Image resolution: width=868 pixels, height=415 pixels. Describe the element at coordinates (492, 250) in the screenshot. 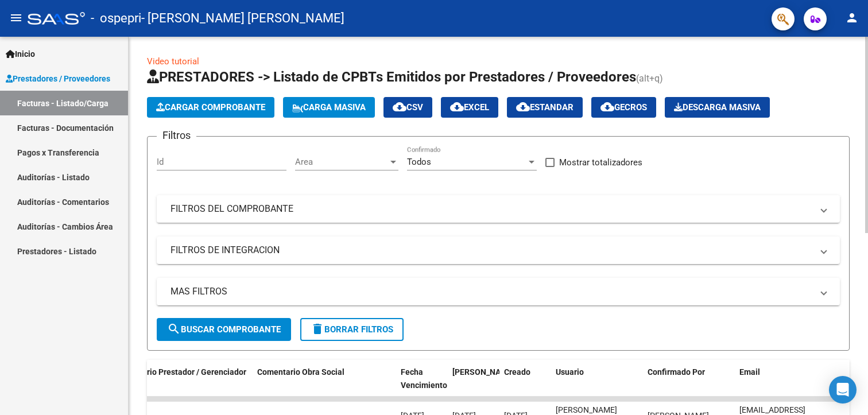

I see `mat-panel-title: FILTROS DE INTEGRACION` at that location.